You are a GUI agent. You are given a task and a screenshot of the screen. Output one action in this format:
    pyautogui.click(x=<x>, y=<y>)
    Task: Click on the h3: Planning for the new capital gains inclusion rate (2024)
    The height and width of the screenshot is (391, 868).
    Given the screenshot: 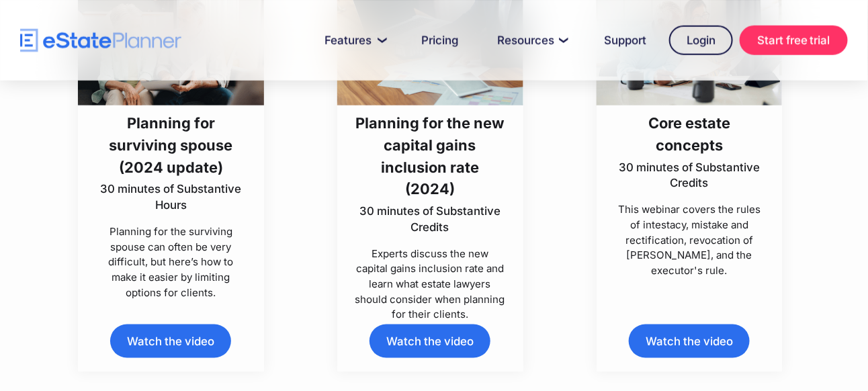 What is the action you would take?
    pyautogui.click(x=430, y=156)
    